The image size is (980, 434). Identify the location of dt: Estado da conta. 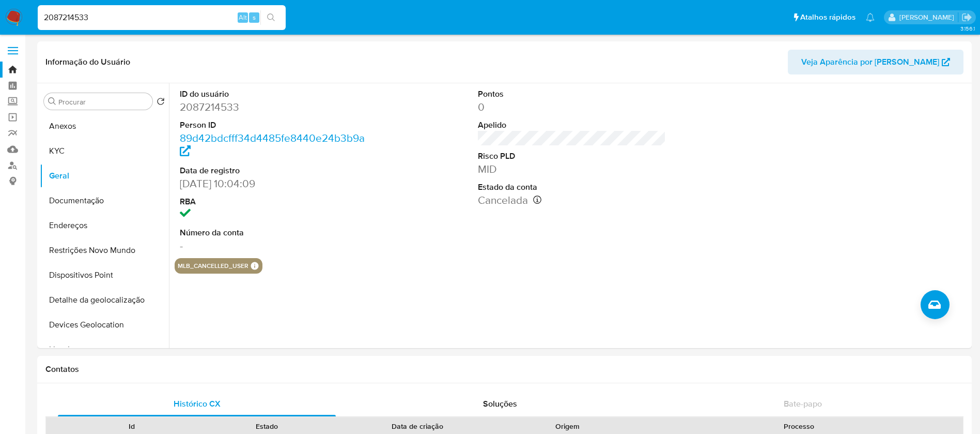
(572, 187).